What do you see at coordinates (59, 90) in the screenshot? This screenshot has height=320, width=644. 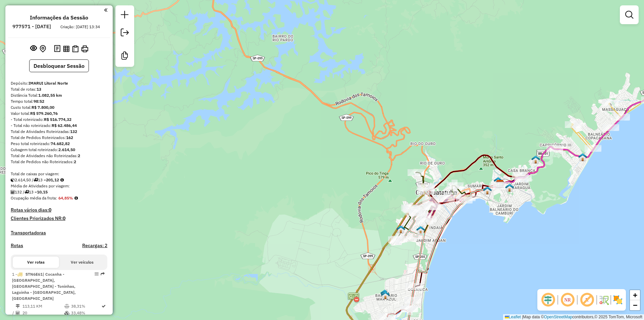 I see `div: Total de rotas:` at bounding box center [59, 90].